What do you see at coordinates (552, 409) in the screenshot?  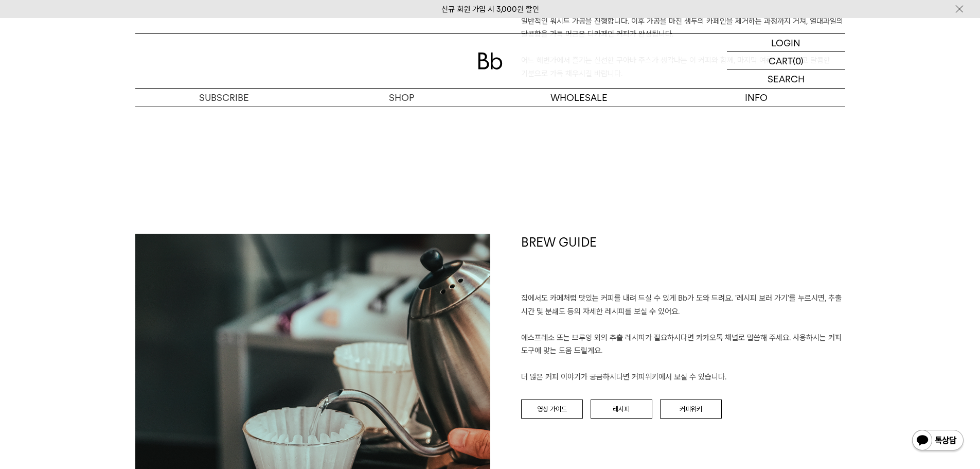 I see `a: 영상 가이드` at bounding box center [552, 409].